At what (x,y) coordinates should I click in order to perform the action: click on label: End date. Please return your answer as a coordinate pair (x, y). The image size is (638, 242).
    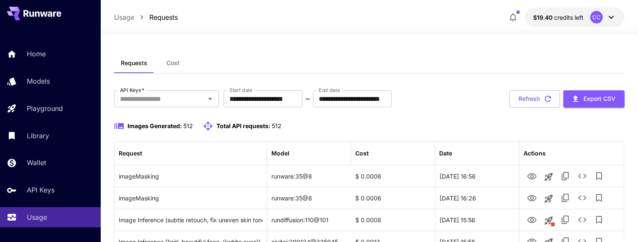
    Looking at the image, I should click on (329, 90).